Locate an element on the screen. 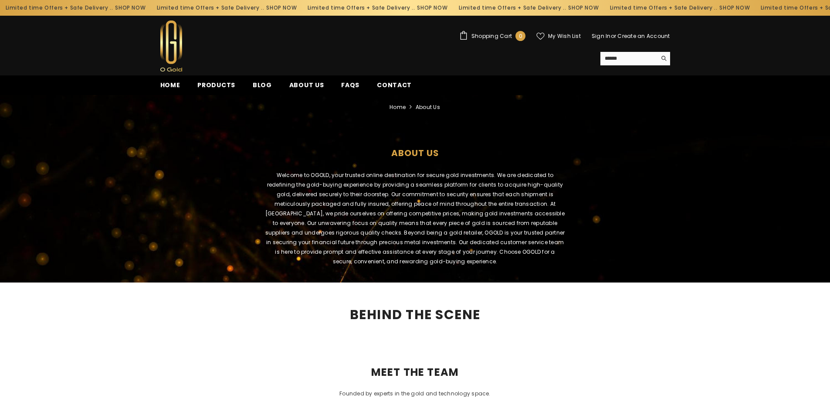  a: Contact is located at coordinates (395, 88).